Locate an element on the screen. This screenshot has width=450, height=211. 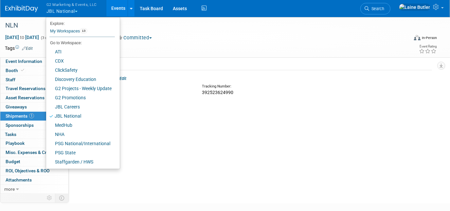
span: to is located at coordinates (22, 37).